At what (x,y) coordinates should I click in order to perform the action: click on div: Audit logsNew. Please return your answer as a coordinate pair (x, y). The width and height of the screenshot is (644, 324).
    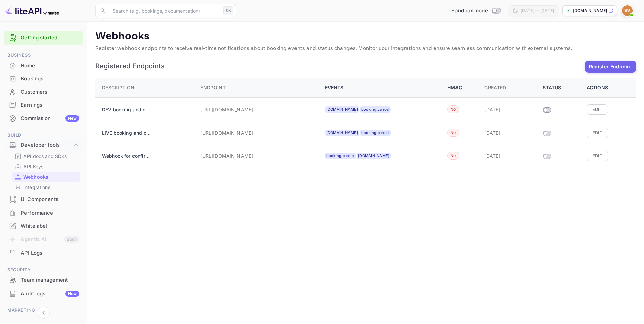
    Looking at the image, I should click on (43, 293).